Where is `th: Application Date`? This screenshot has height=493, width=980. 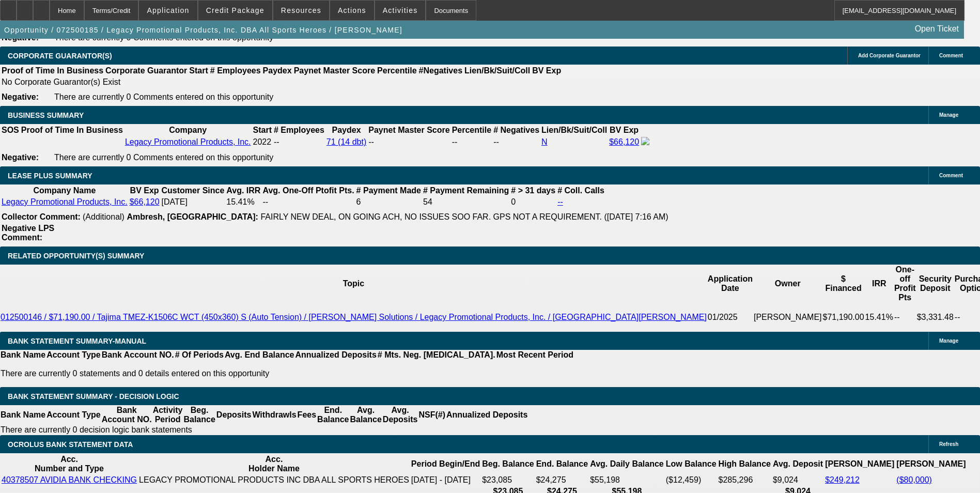
th: Application Date is located at coordinates (730, 284).